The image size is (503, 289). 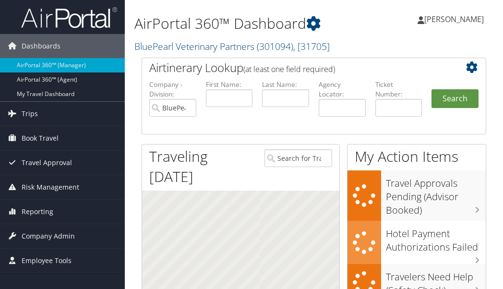 I want to click on h1: AirPortal 360™ Dashboard, so click(x=254, y=24).